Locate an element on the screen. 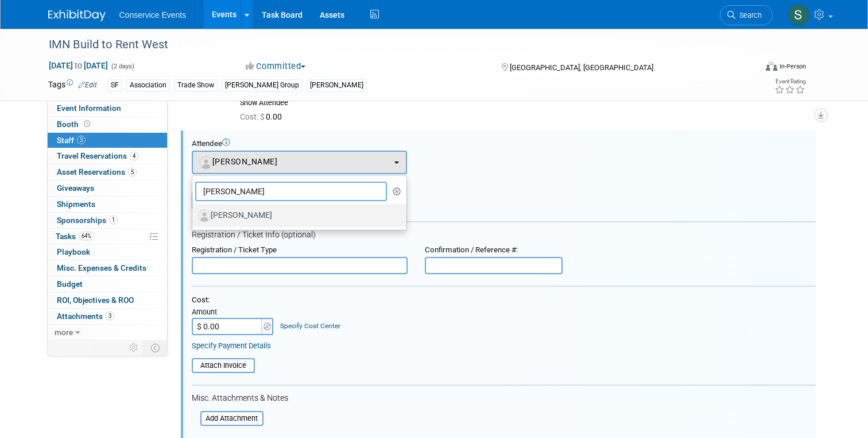 Image resolution: width=868 pixels, height=438 pixels. div: Misc. Attachments & Notes is located at coordinates (504, 398).